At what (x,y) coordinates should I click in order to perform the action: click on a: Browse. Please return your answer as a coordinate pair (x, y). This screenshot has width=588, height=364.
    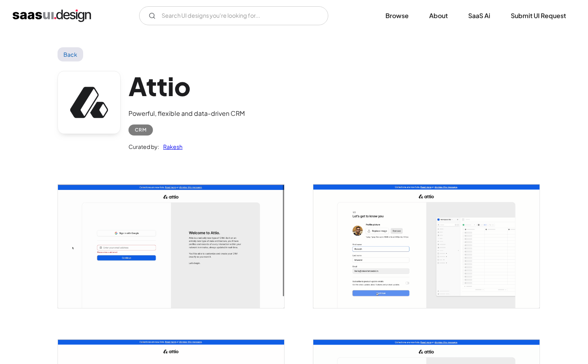
    Looking at the image, I should click on (397, 16).